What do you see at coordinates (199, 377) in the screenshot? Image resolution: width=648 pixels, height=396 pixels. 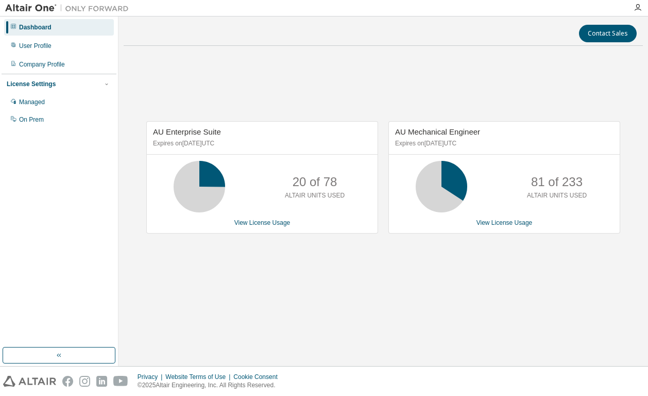 I see `div: Website Terms of Use` at bounding box center [199, 377].